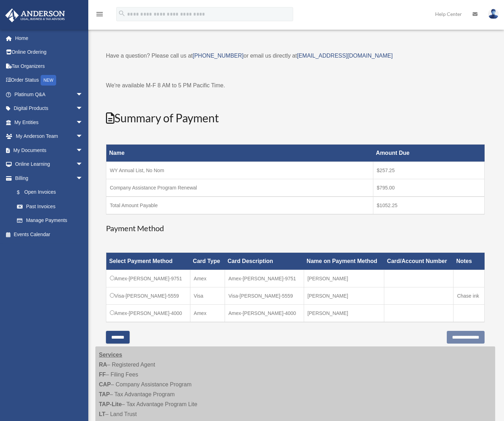 The image size is (504, 421). Describe the element at coordinates (49, 52) in the screenshot. I see `a: Online Ordering` at that location.